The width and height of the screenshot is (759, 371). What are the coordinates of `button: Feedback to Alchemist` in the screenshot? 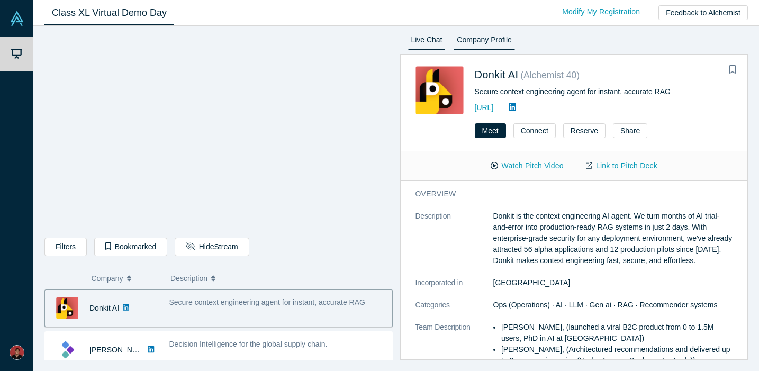 It's located at (703, 13).